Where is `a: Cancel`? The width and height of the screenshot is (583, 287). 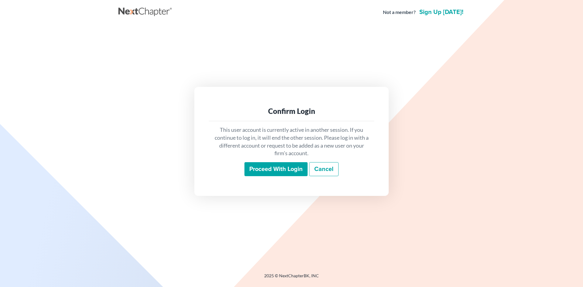
a: Cancel is located at coordinates (323, 169).